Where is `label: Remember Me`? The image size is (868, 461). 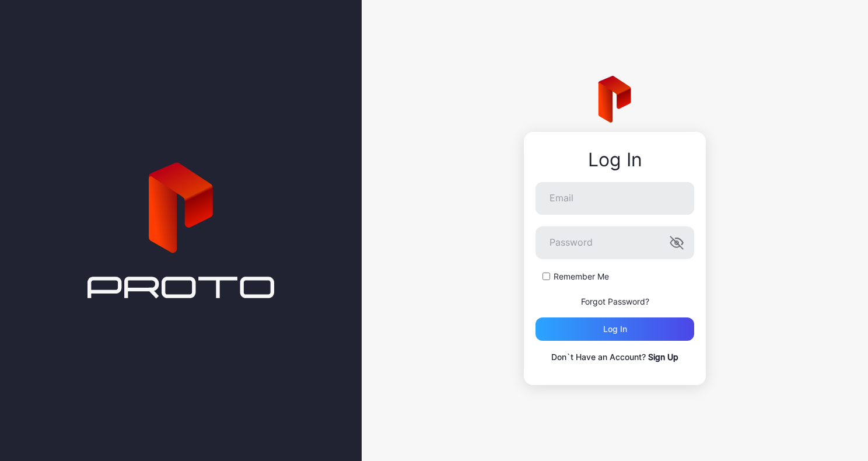
label: Remember Me is located at coordinates (581, 277).